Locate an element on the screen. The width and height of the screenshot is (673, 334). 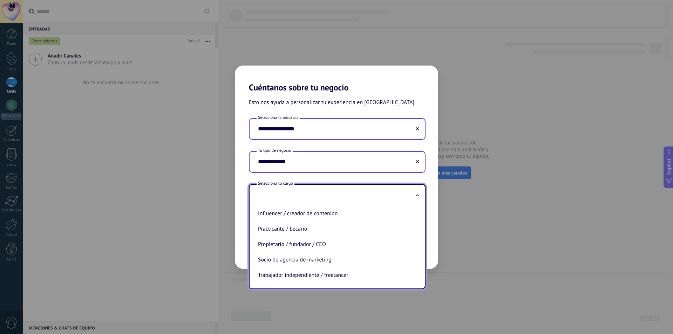
li: Practicante / becario is located at coordinates (336, 229).